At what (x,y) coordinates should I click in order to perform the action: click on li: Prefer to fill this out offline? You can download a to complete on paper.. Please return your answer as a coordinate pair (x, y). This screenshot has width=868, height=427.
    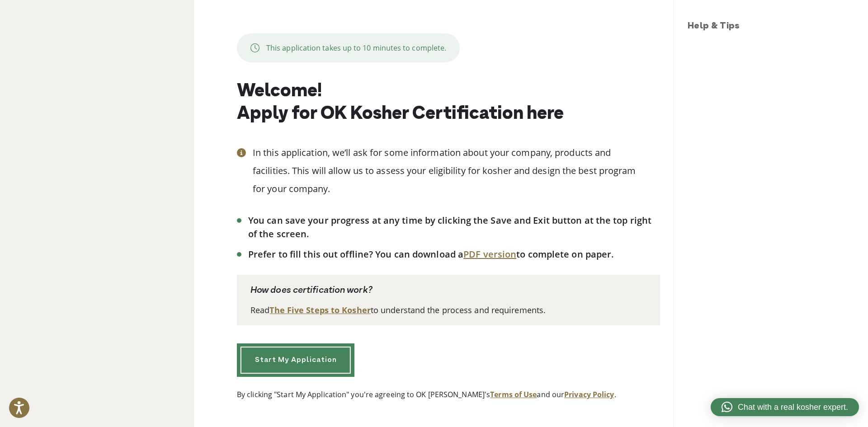
    Looking at the image, I should click on (454, 254).